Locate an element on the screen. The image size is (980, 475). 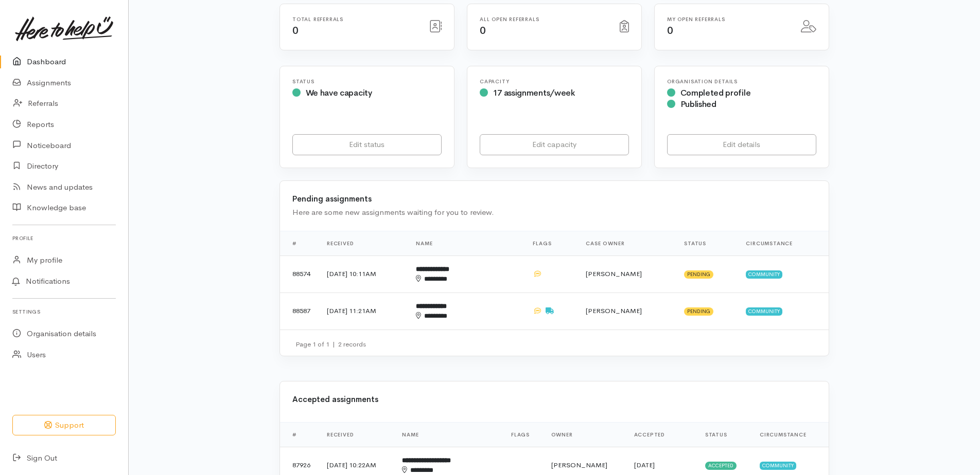
span: We have capacity is located at coordinates (339, 92).